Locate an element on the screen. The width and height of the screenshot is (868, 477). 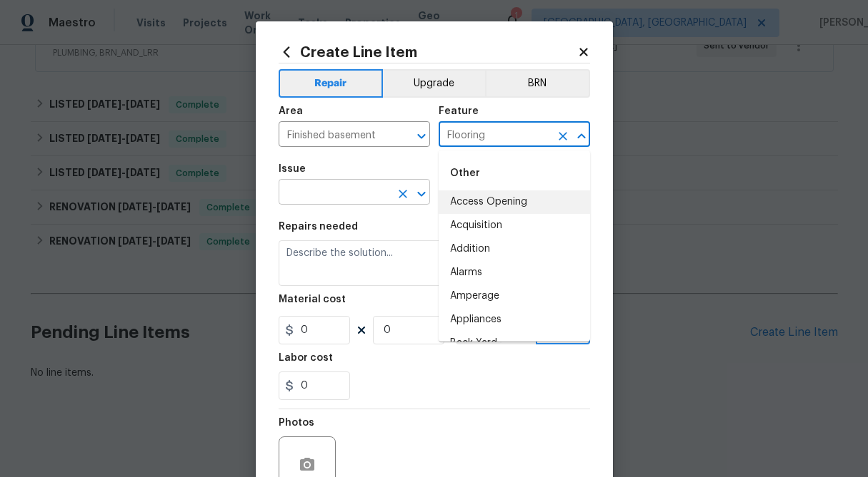
h5: Issue is located at coordinates (292, 169).